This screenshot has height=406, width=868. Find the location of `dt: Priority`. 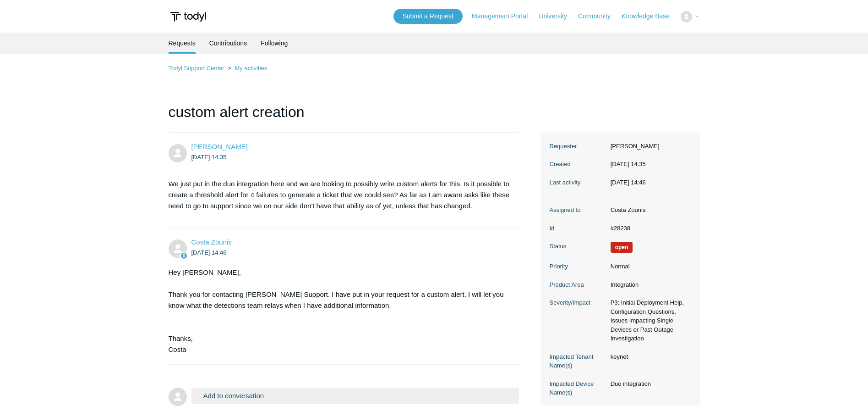

dt: Priority is located at coordinates (577, 266).